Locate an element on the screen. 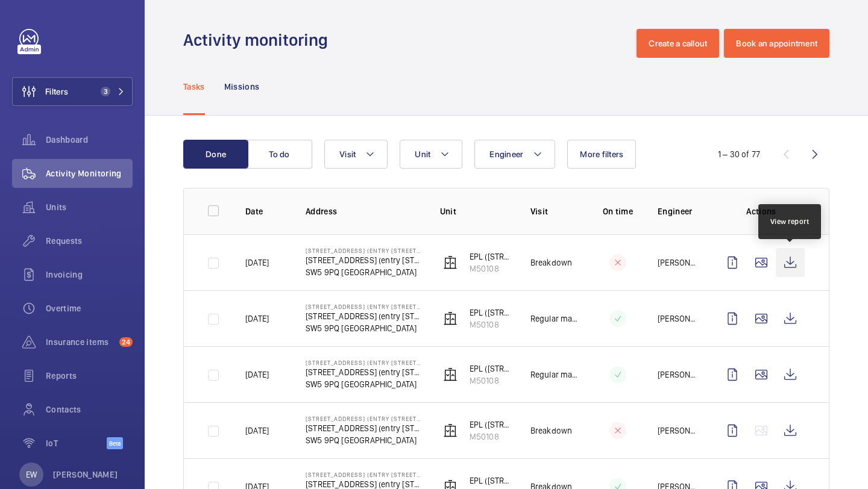 Image resolution: width=868 pixels, height=489 pixels. p: Actions is located at coordinates (761, 211).